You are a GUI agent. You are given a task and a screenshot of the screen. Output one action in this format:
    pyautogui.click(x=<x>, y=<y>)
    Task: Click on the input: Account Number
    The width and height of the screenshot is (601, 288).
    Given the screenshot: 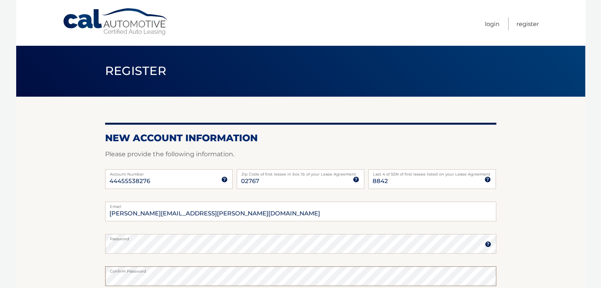 What is the action you would take?
    pyautogui.click(x=169, y=179)
    